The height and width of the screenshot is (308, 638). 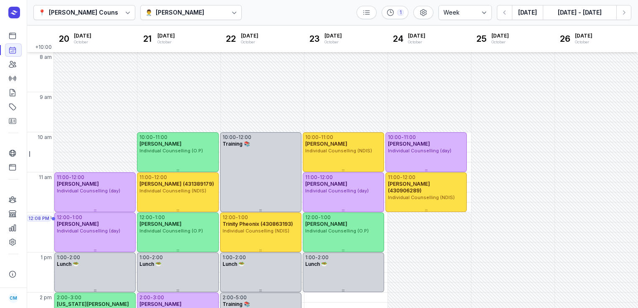 What do you see at coordinates (44, 48) in the screenshot?
I see `span: +10:00` at bounding box center [44, 48].